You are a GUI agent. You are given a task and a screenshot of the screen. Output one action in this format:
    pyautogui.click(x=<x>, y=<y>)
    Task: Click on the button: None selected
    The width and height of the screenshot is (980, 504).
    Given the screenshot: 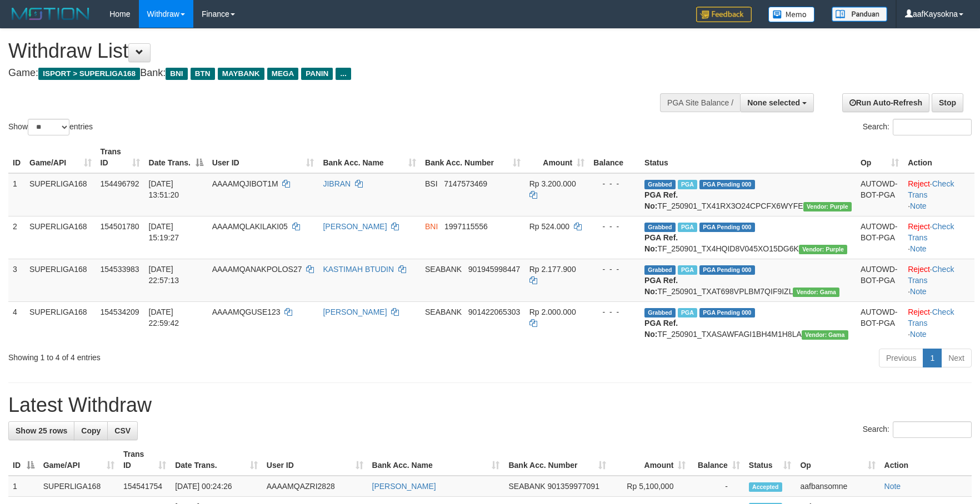 What is the action you would take?
    pyautogui.click(x=777, y=103)
    